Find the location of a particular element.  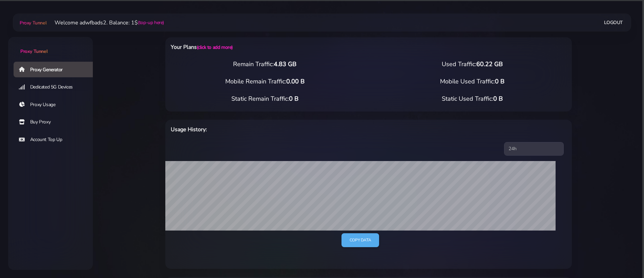

a: Dedicated 5G Devices is located at coordinates (56, 87).